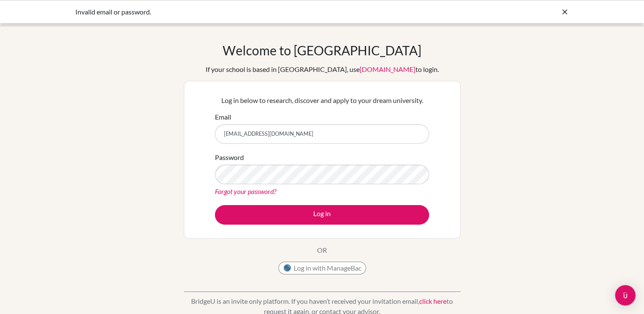 Image resolution: width=644 pixels, height=314 pixels. Describe the element at coordinates (322, 215) in the screenshot. I see `button: Log in` at that location.